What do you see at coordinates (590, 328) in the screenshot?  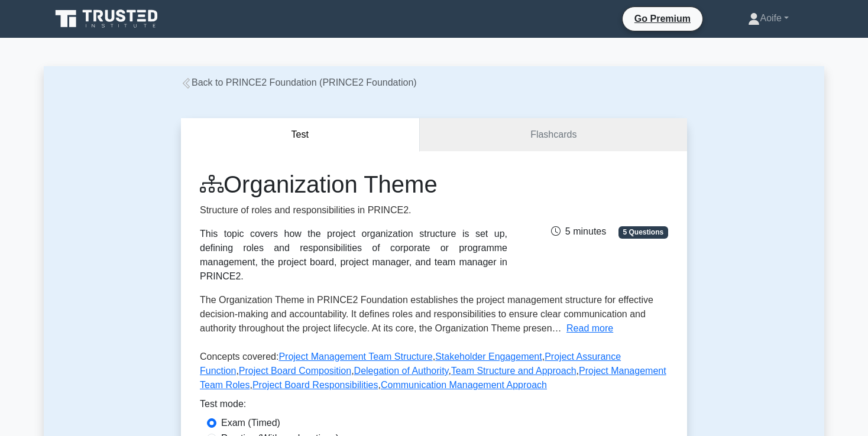 I see `button: Read more` at bounding box center [590, 328].